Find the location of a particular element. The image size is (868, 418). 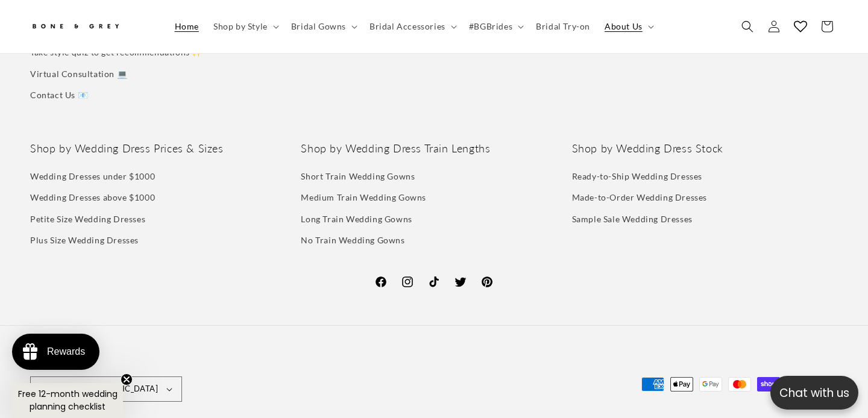

summary: #BGBrides is located at coordinates (494, 27).